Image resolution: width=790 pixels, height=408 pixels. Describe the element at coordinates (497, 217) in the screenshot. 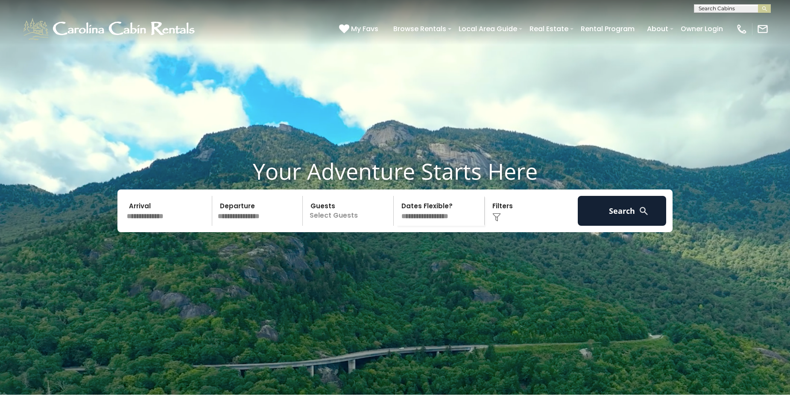

I see `img: filter--v1.png` at that location.